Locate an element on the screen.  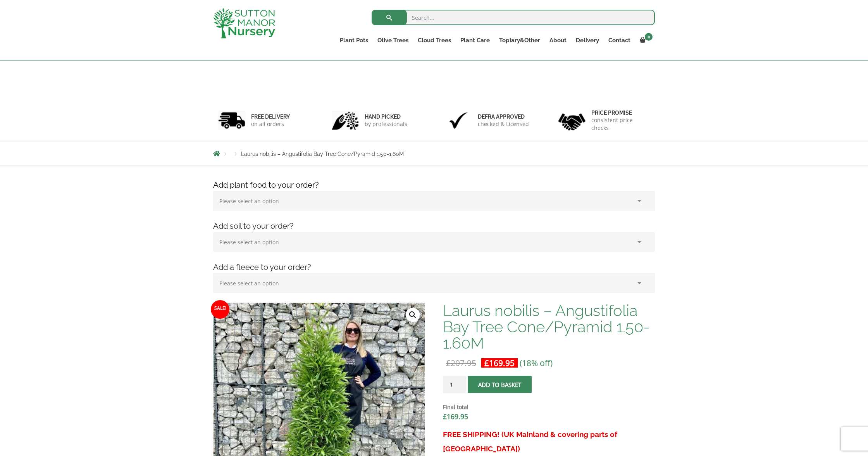
h6: Defra approved is located at coordinates (503, 117).